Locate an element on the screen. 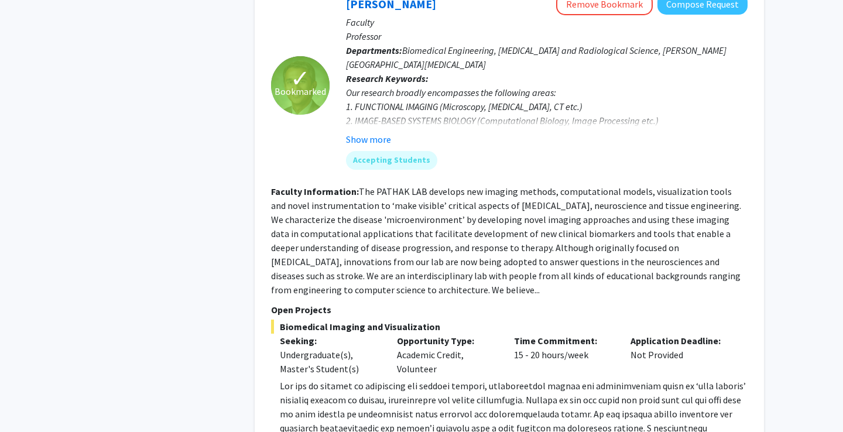  mat-chip: Accepting Students is located at coordinates (392, 160).